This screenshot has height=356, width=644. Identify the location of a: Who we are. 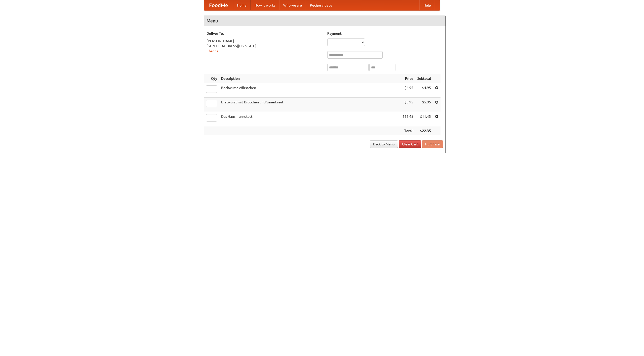
(293, 5).